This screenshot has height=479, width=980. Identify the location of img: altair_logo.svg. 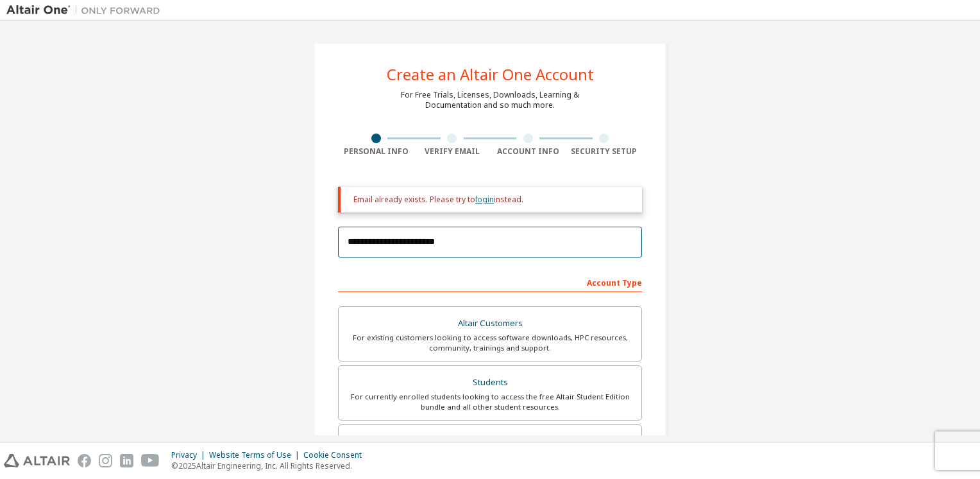
(37, 460).